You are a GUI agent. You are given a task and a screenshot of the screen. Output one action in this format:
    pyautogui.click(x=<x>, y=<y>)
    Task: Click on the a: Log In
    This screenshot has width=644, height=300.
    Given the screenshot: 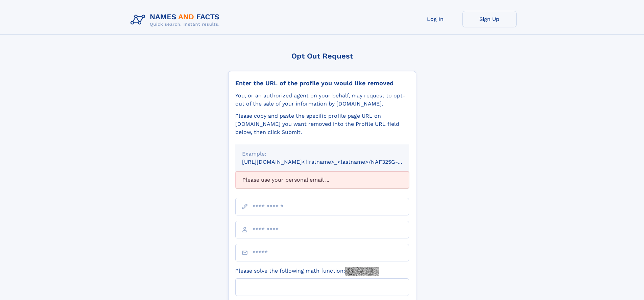 What is the action you would take?
    pyautogui.click(x=435, y=19)
    